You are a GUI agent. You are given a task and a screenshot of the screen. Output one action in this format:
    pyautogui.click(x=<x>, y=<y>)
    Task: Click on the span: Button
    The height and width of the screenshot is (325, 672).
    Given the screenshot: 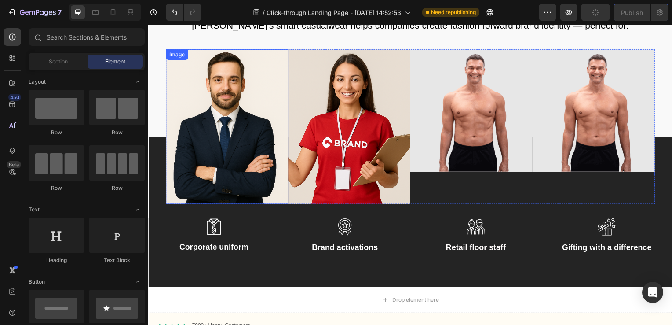 What is the action you would take?
    pyautogui.click(x=37, y=282)
    